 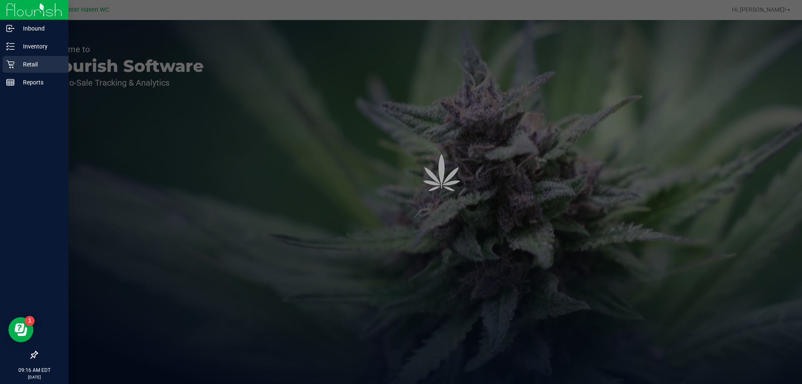 What do you see at coordinates (40, 82) in the screenshot?
I see `p: Reports` at bounding box center [40, 82].